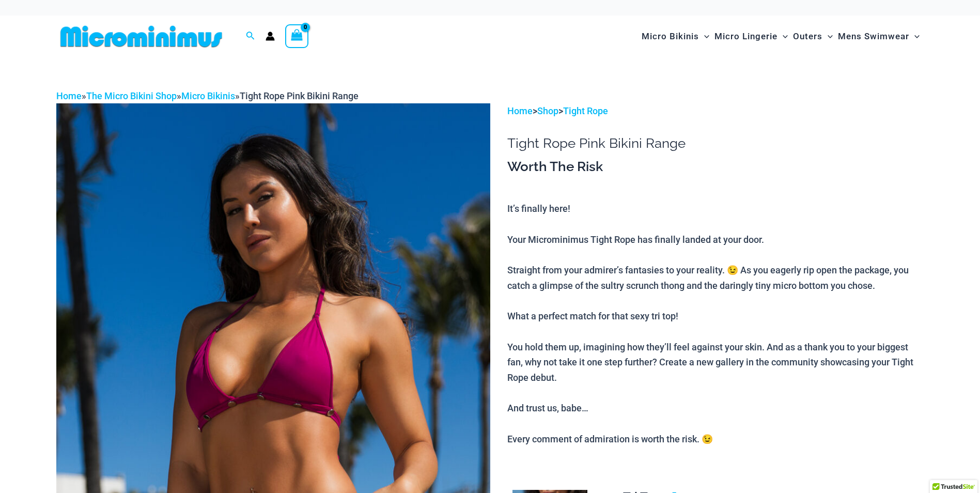 The image size is (980, 493). Describe the element at coordinates (675, 36) in the screenshot. I see `a: Micro BikinisMenu ToggleMenu Toggle` at that location.